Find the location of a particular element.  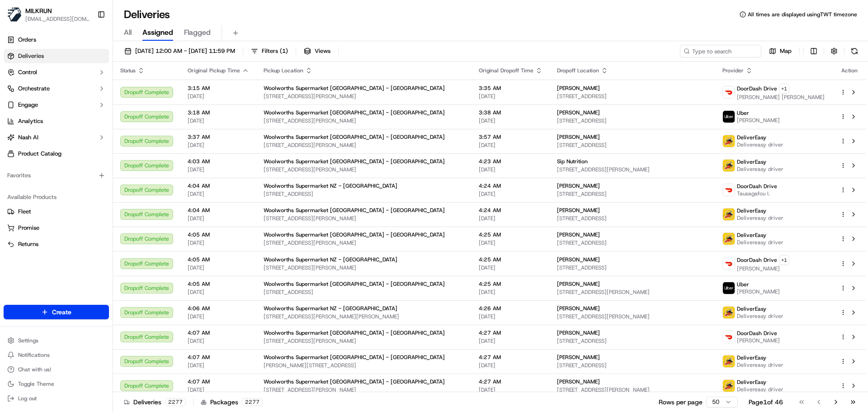

button: Notifications is located at coordinates (56, 355).